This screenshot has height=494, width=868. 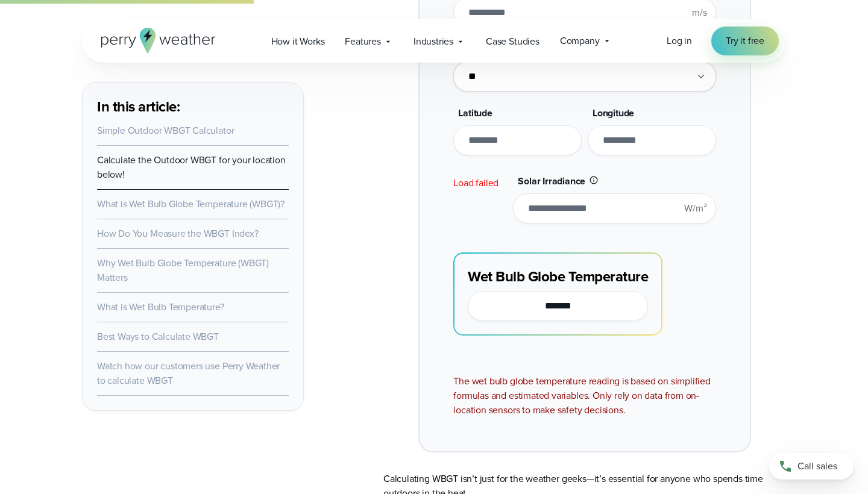 What do you see at coordinates (746, 41) in the screenshot?
I see `a: Try it free` at bounding box center [746, 41].